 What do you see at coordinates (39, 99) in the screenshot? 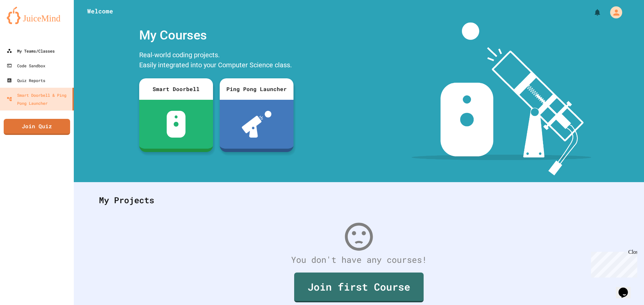
I see `div: Smart Doorbell & Ping Pong Launcher` at bounding box center [39, 99].